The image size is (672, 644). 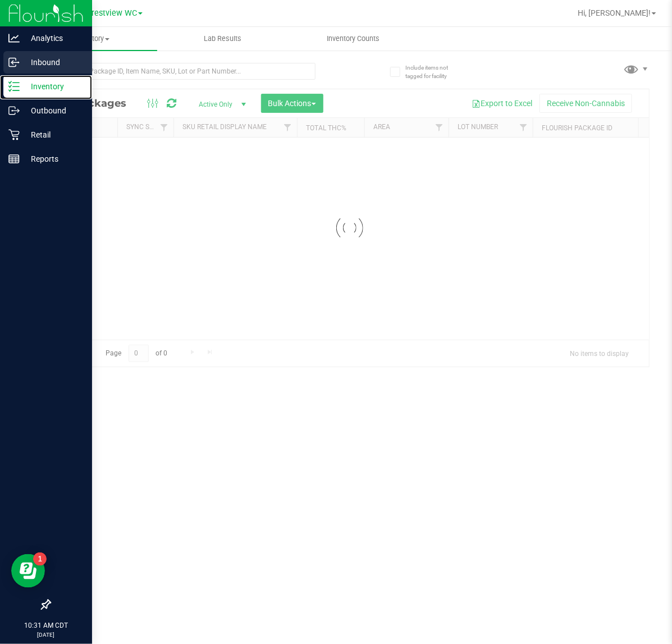 What do you see at coordinates (14, 86) in the screenshot?
I see `inline-svg: Inventory` at bounding box center [14, 86].